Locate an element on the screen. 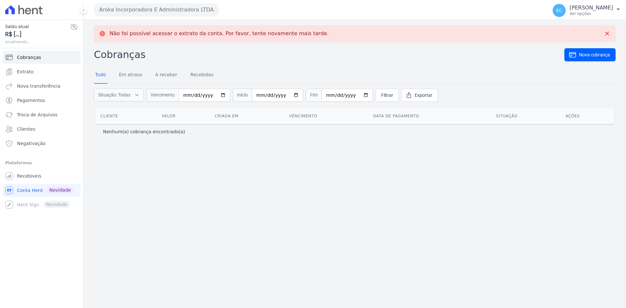 The height and width of the screenshot is (308, 626). a: Recebíveis is located at coordinates (41, 176).